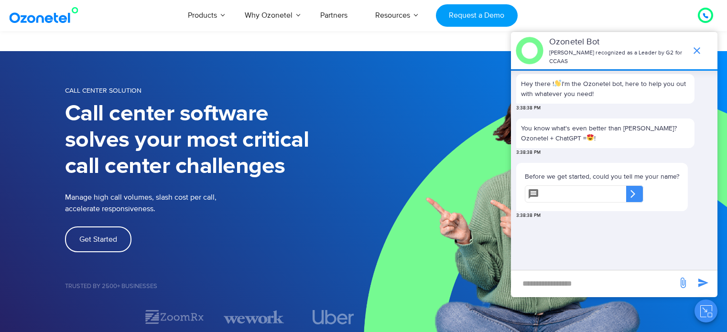 This screenshot has height=332, width=727. What do you see at coordinates (529, 51) in the screenshot?
I see `img: header` at bounding box center [529, 51].